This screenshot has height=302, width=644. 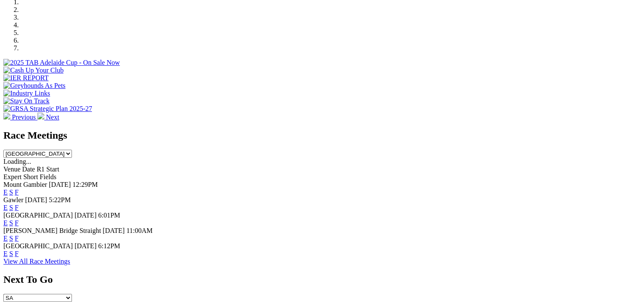 I want to click on span: Gawler, so click(x=13, y=200).